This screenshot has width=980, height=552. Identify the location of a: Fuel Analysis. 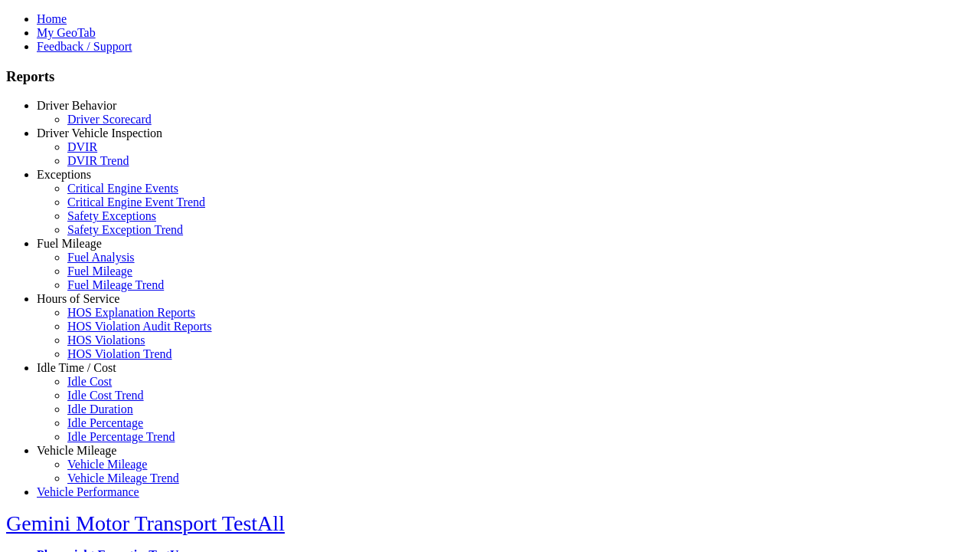
(101, 257).